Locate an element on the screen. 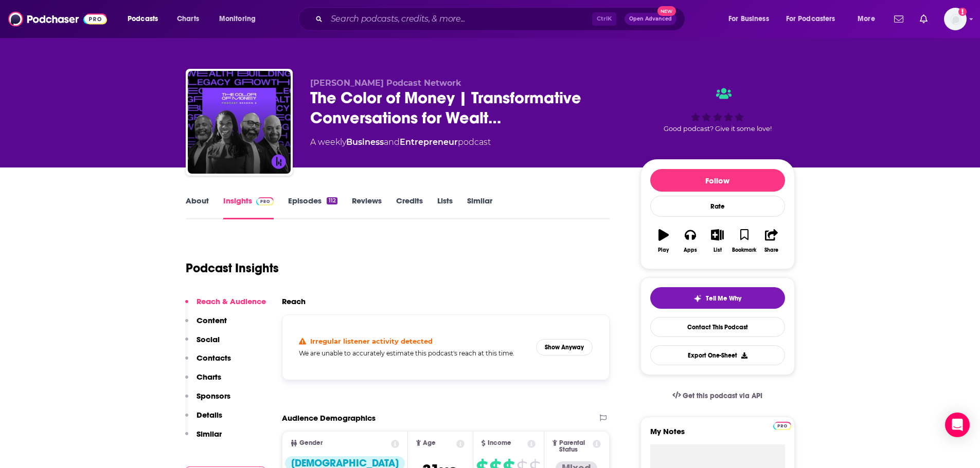 The image size is (980, 468). div: 112 is located at coordinates (332, 201).